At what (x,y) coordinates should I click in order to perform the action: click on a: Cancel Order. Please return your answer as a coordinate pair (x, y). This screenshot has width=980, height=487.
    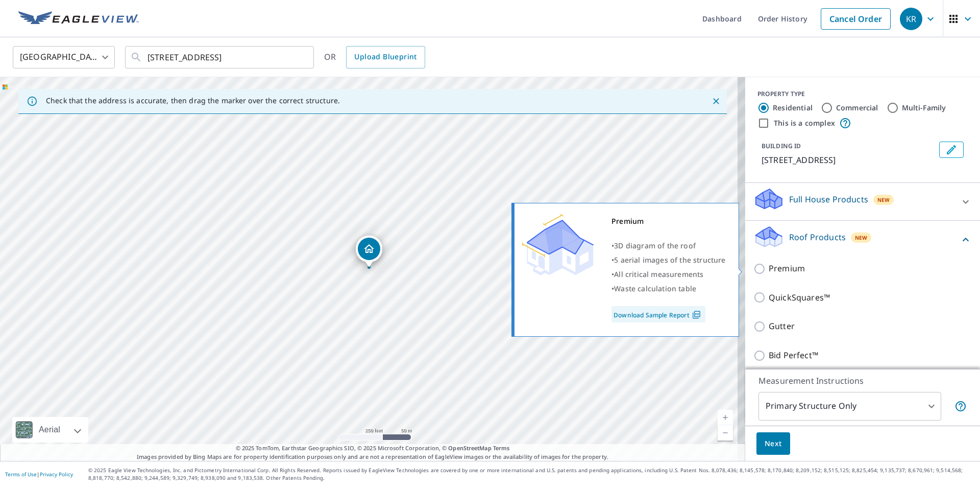
    Looking at the image, I should click on (856, 19).